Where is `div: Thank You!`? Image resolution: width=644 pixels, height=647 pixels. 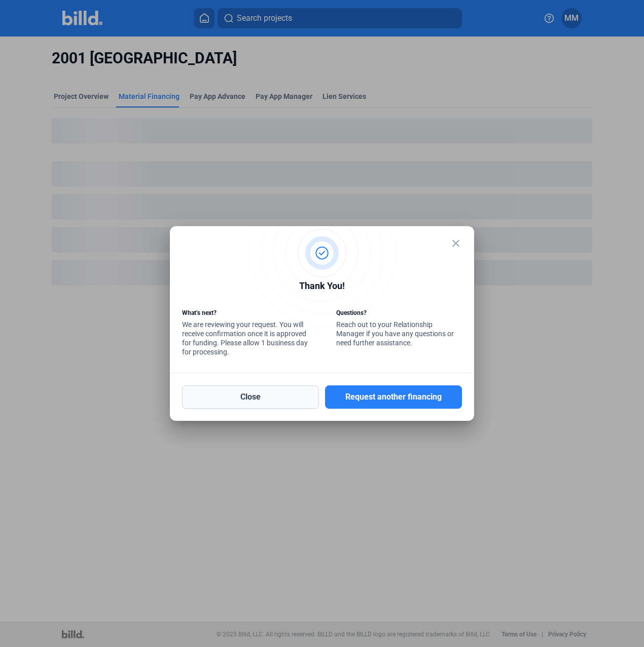 div: Thank You! is located at coordinates (322, 287).